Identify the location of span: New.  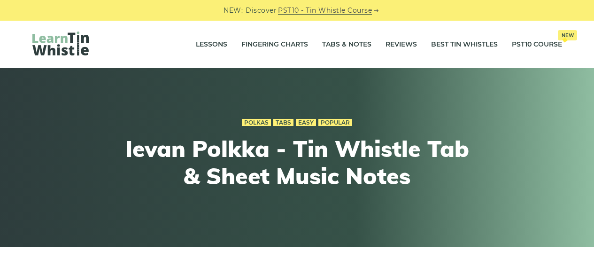
(567, 35).